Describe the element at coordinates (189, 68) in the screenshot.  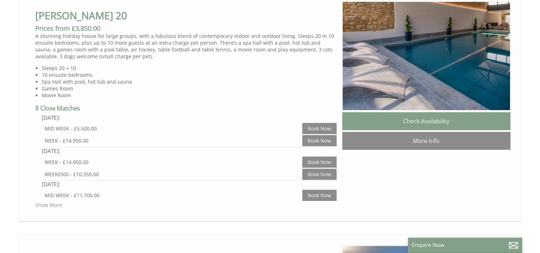
I see `li: Sleeps 20 + 10` at that location.